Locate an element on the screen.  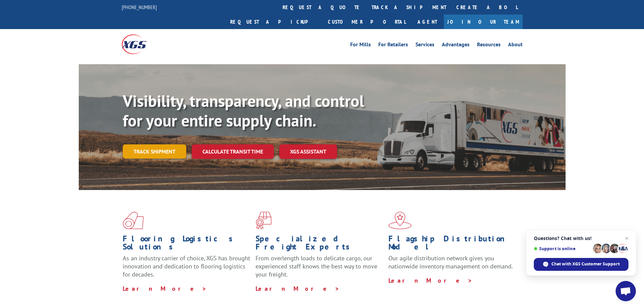
a: Customer Portal is located at coordinates (366, 21).